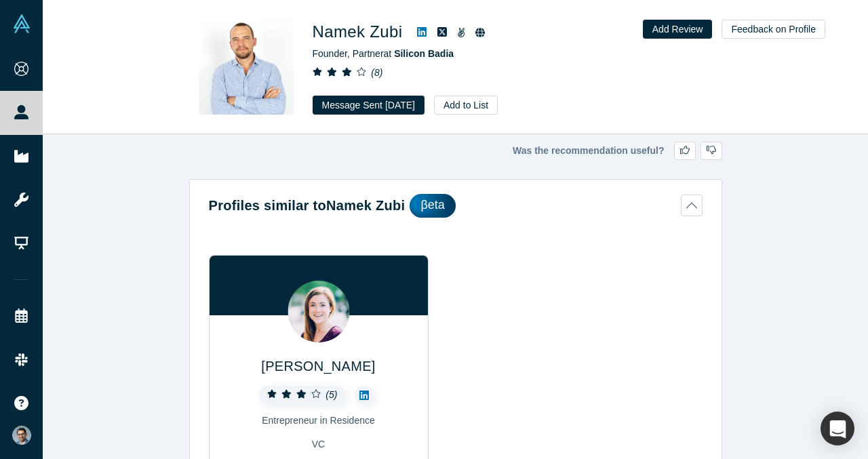 This screenshot has height=459, width=868. I want to click on a: Silicon Badia, so click(424, 54).